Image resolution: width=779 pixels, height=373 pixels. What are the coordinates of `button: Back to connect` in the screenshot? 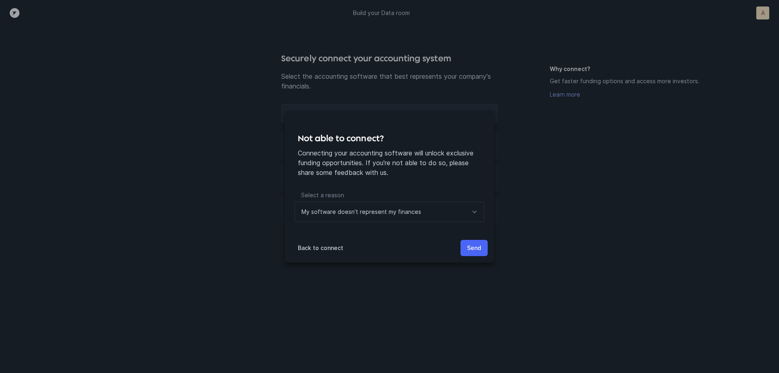 It's located at (320, 248).